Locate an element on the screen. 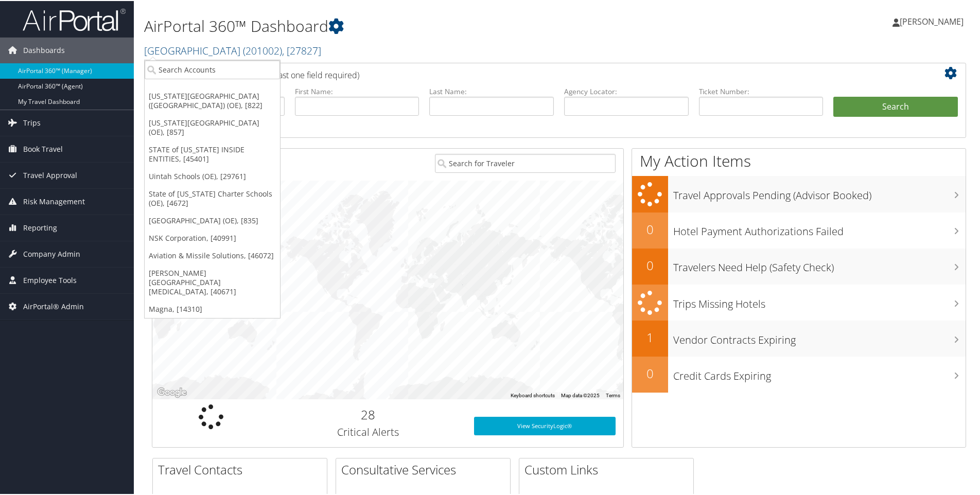  a: 1Vendor Contracts Expiring is located at coordinates (799, 338).